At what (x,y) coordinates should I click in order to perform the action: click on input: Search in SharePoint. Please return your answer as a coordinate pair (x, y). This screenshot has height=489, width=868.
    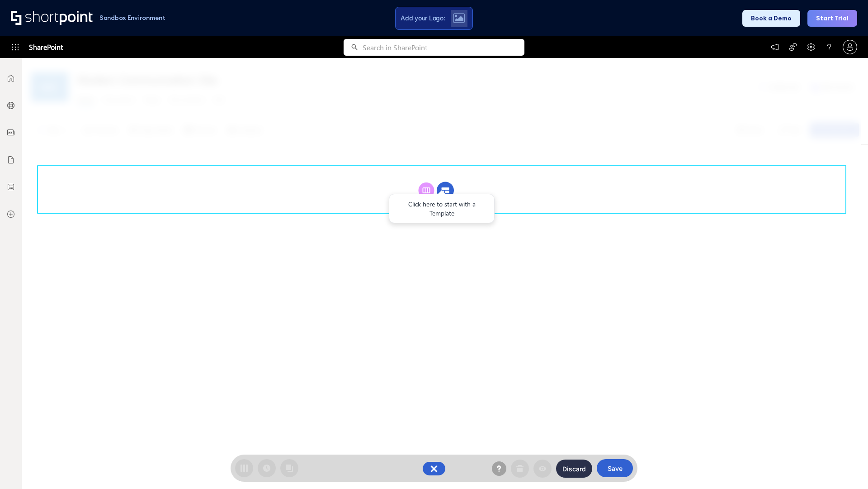
    Looking at the image, I should click on (443, 47).